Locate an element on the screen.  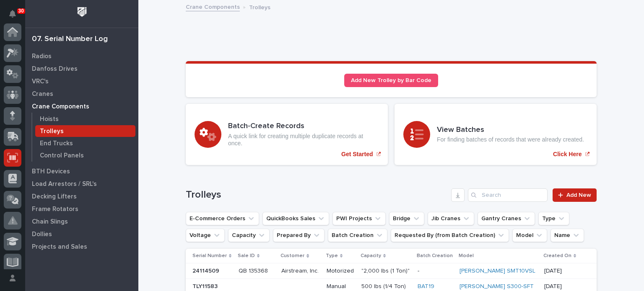
p: Projects and Sales is located at coordinates (59, 247).